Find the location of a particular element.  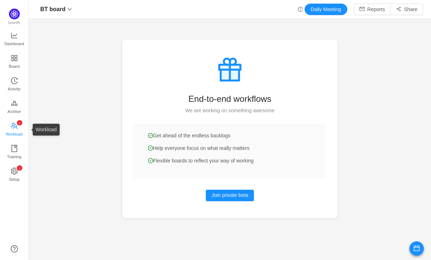

button: icon: mailReports is located at coordinates (372, 9).